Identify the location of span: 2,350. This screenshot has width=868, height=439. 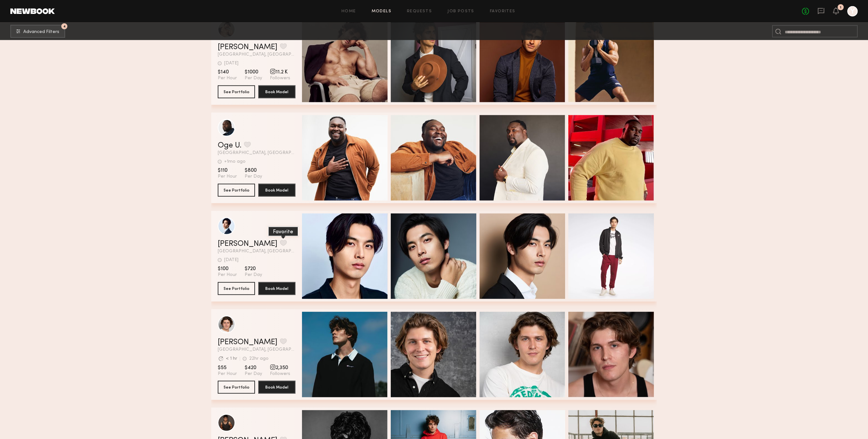
(280, 368).